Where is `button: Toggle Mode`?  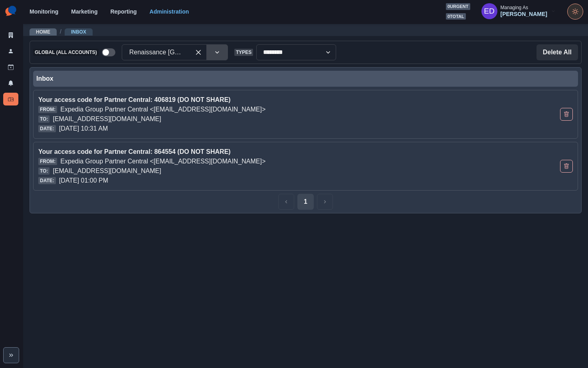
button: Toggle Mode is located at coordinates (575, 12).